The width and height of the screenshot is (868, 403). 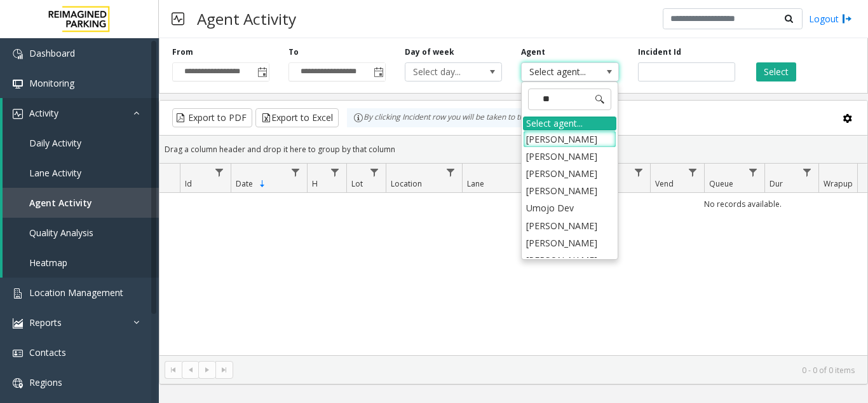 What do you see at coordinates (61, 232) in the screenshot?
I see `span: Quality Analysis` at bounding box center [61, 232].